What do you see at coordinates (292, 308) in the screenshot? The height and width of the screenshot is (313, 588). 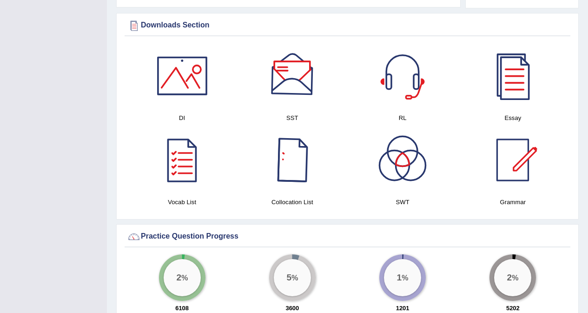 I see `strong: 3600` at bounding box center [292, 308].